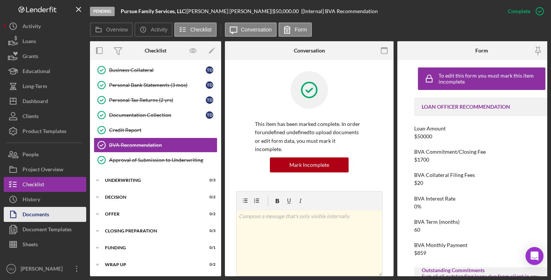 Image resolution: width=551 pixels, height=280 pixels. I want to click on div: Dashboard, so click(35, 102).